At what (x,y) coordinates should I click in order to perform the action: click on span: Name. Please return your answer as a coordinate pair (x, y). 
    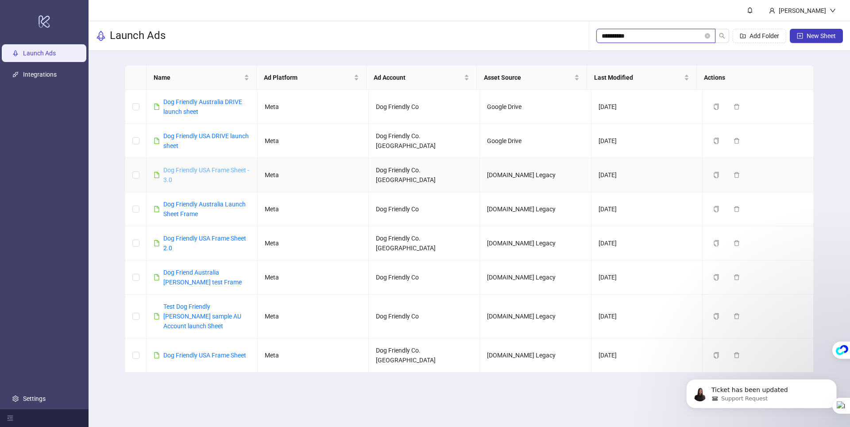
    Looking at the image, I should click on (198, 77).